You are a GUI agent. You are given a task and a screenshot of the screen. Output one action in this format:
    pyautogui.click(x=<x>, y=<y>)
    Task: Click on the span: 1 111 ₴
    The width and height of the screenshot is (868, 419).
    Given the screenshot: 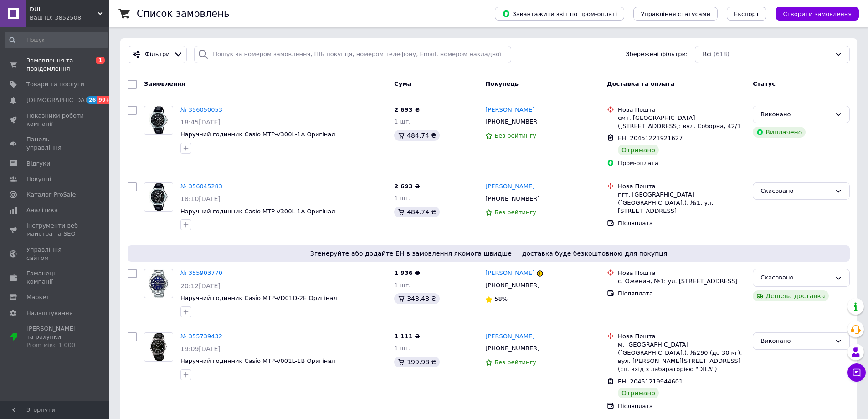 What is the action you would take?
    pyautogui.click(x=407, y=336)
    